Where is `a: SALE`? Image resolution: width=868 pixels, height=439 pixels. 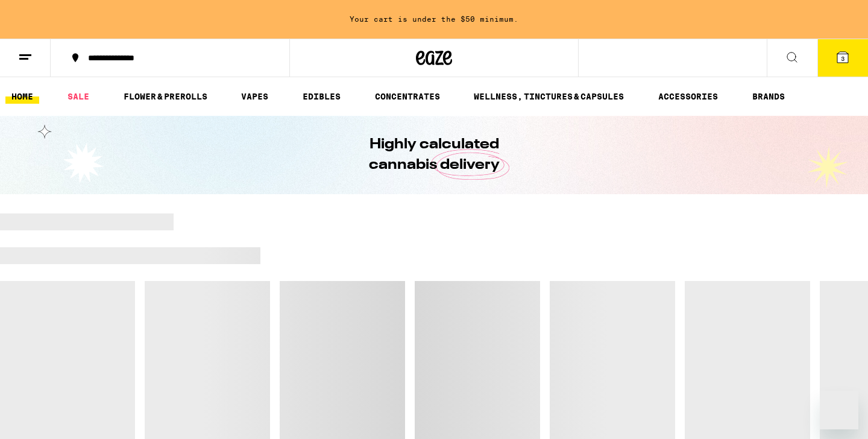
a: SALE is located at coordinates (79, 96).